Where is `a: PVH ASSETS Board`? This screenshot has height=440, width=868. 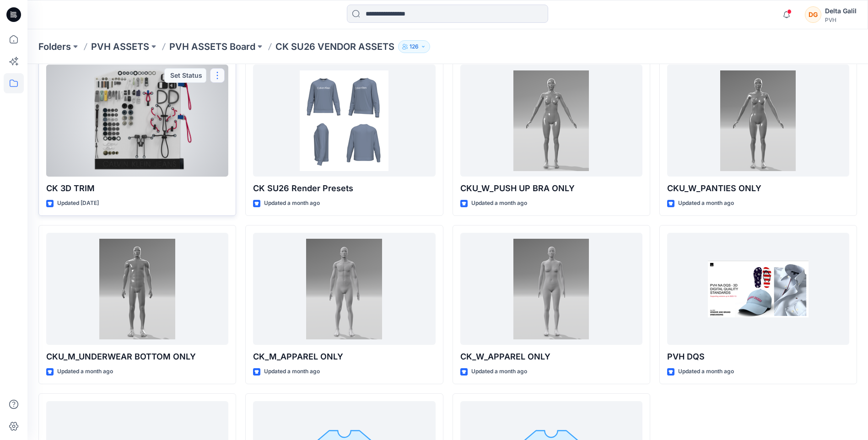
a: PVH ASSETS Board is located at coordinates (212, 46).